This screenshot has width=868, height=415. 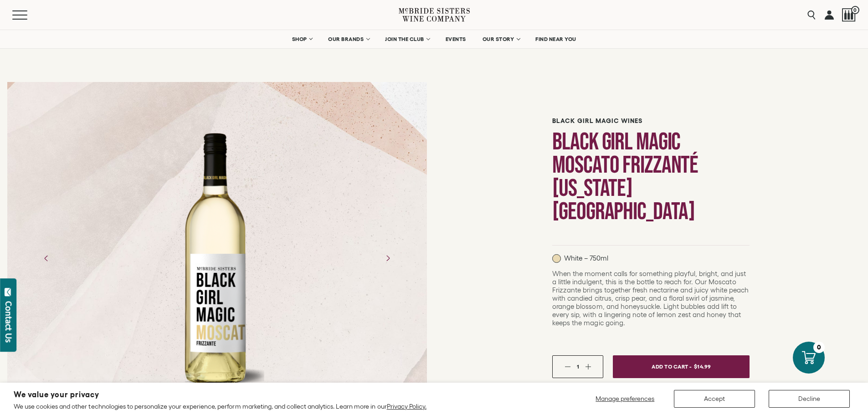 What do you see at coordinates (405, 39) in the screenshot?
I see `span: JOIN THE CLUB` at bounding box center [405, 39].